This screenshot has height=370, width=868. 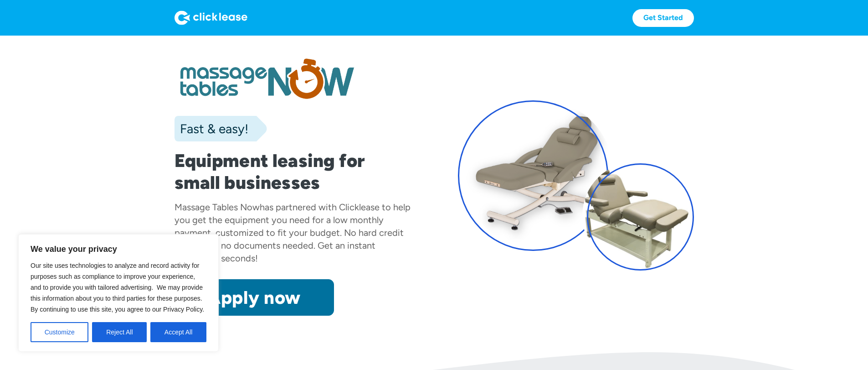 I want to click on img: Logo, so click(x=211, y=17).